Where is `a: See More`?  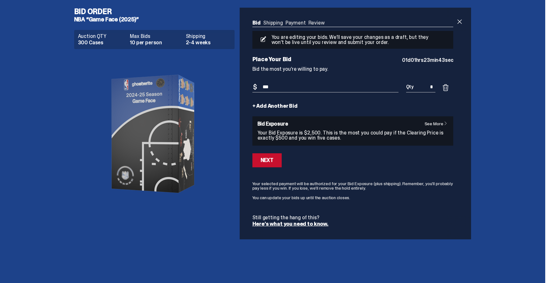
a: See More is located at coordinates (438, 124).